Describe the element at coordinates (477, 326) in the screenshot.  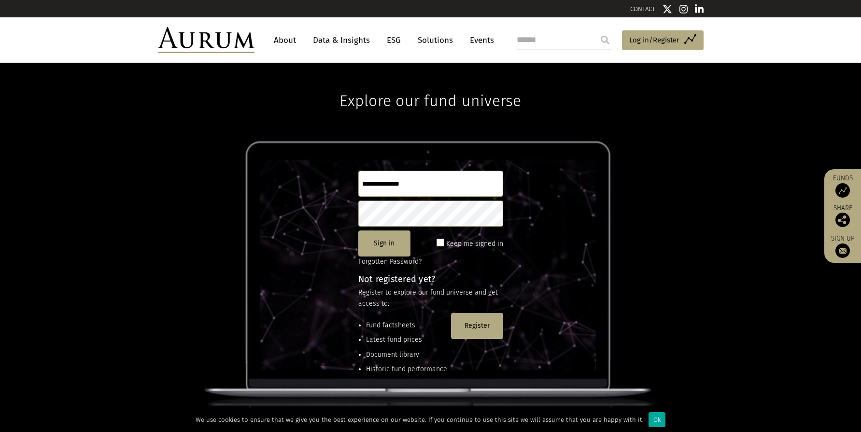
I see `button: Register` at that location.